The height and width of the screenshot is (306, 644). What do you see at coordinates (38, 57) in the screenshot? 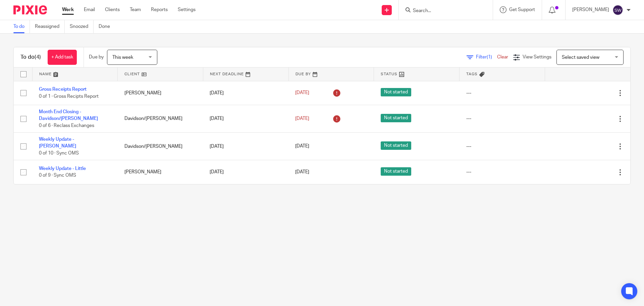
I see `span: (4)` at bounding box center [38, 57].